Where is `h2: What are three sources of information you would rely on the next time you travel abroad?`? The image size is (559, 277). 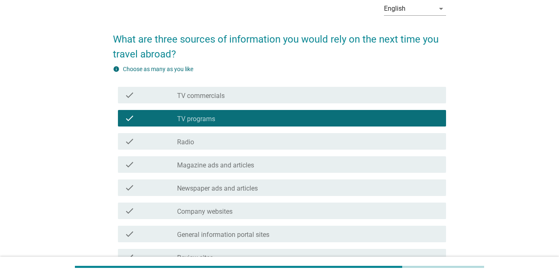 h2: What are three sources of information you would rely on the next time you travel abroad? is located at coordinates (279, 43).